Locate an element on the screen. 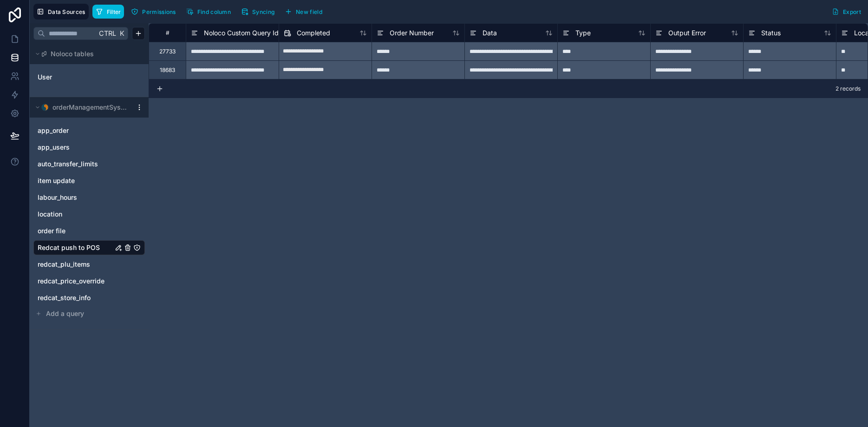 Image resolution: width=868 pixels, height=427 pixels. img: MySQL logo is located at coordinates (45, 107).